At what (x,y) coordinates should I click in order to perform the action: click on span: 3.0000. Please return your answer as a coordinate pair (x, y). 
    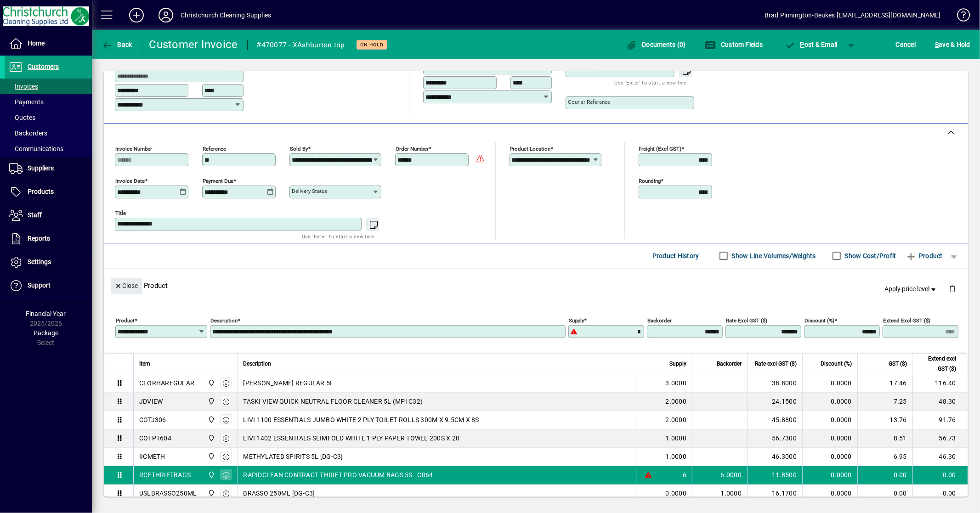
    Looking at the image, I should click on (676, 383).